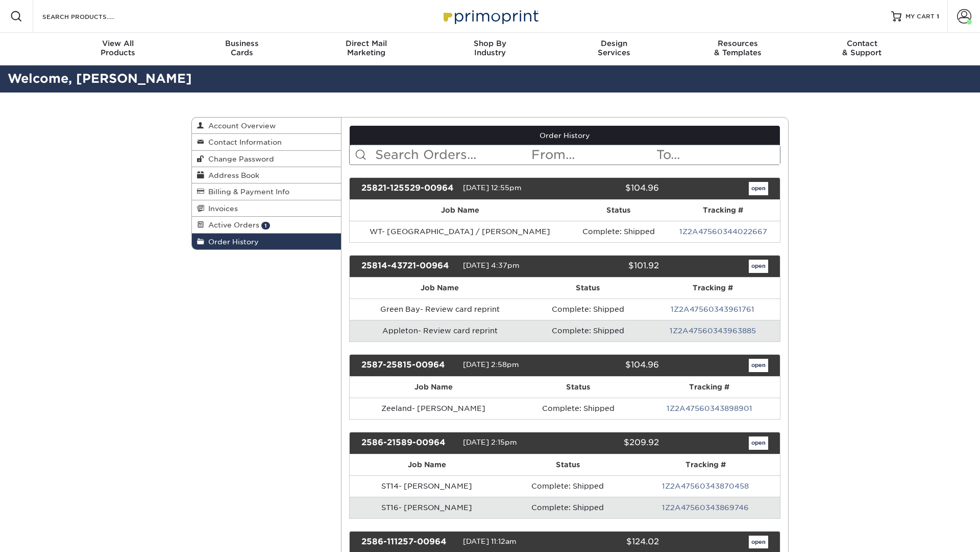 This screenshot has width=980, height=552. What do you see at coordinates (267, 126) in the screenshot?
I see `a: Account Overview` at bounding box center [267, 126].